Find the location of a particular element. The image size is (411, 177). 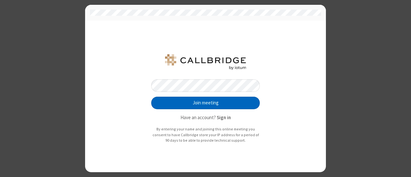

button: Sign in is located at coordinates (224, 117).